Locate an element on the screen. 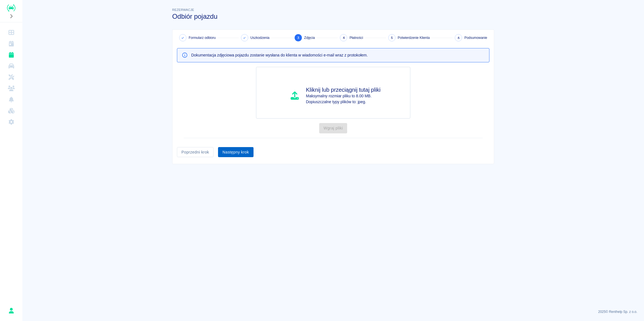  a: Powiadomienia is located at coordinates (11, 100).